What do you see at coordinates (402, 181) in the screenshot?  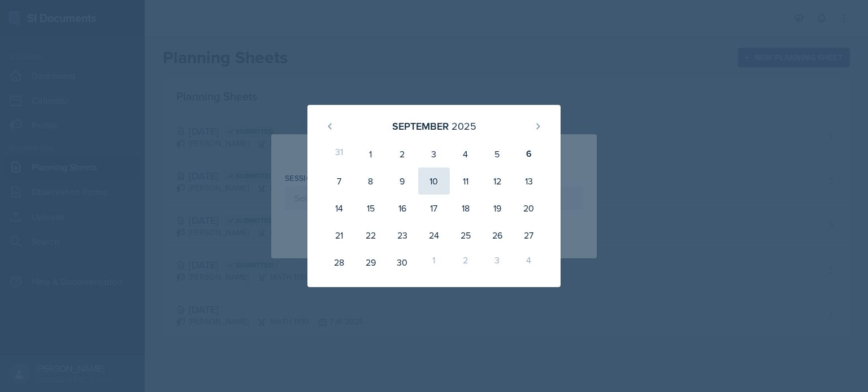 I see `div: 9` at bounding box center [402, 181].